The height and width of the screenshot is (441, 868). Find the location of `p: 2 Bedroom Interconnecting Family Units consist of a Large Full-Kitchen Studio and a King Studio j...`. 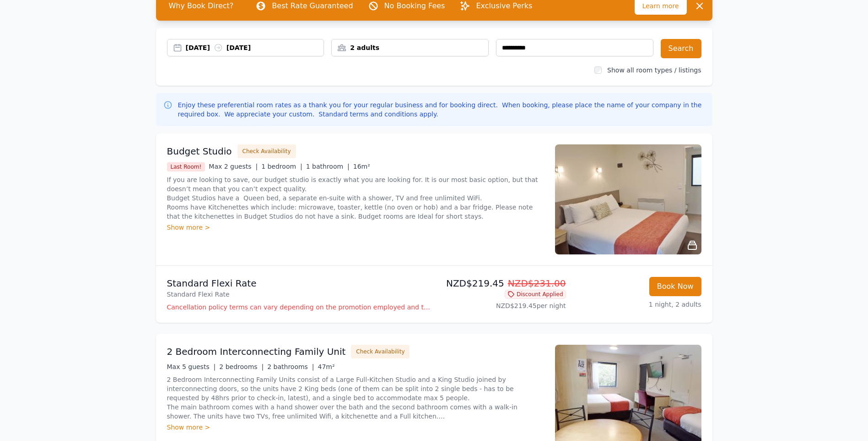

p: 2 Bedroom Interconnecting Family Units consist of a Large Full-Kitchen Studio and a King Studio j... is located at coordinates (356, 398).